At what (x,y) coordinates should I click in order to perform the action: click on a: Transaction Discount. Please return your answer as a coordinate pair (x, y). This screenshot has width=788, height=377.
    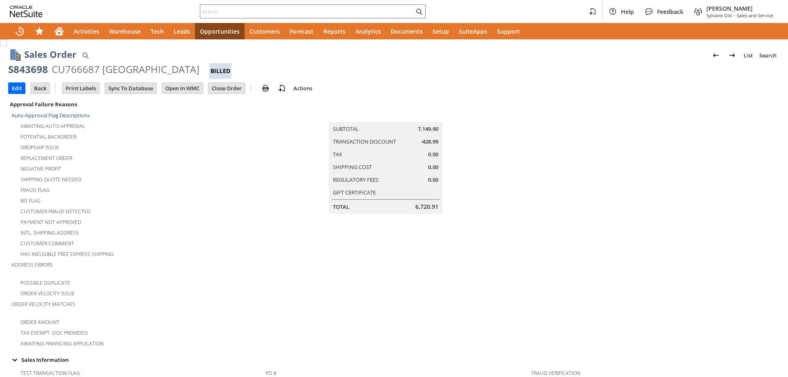
    Looking at the image, I should click on (364, 142).